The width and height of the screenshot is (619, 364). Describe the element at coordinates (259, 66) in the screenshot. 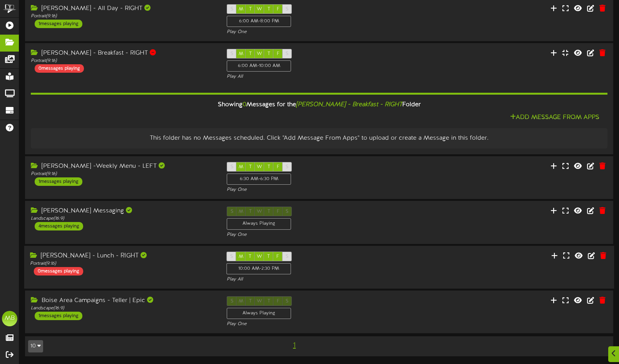

I see `div: 6:00 AM - 10:00 AM` at that location.